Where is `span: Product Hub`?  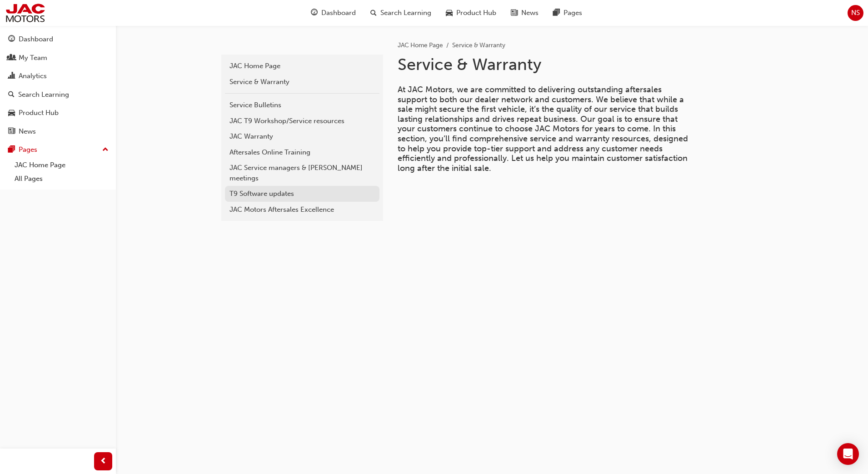 span: Product Hub is located at coordinates (476, 12).